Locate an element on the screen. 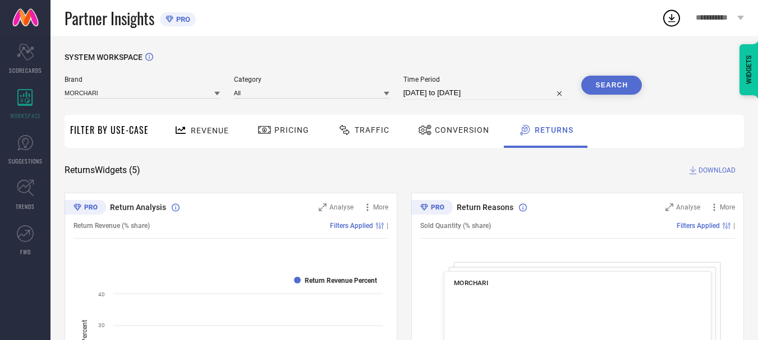 The image size is (758, 340). span: FWD is located at coordinates (25, 252).